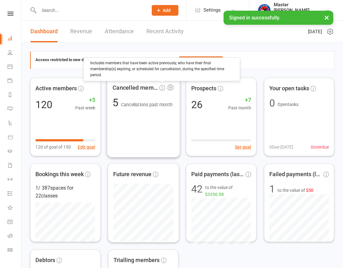 The width and height of the screenshot is (343, 268). I want to click on a: Recent Activity, so click(165, 31).